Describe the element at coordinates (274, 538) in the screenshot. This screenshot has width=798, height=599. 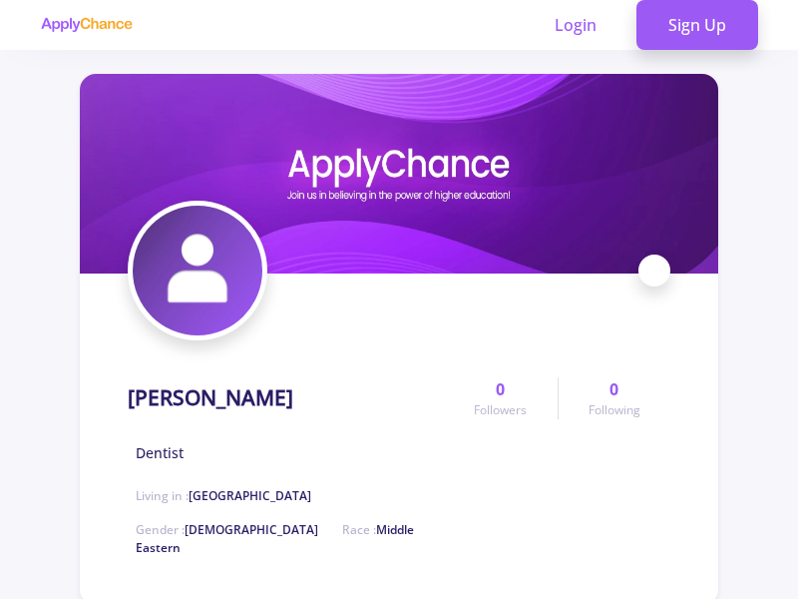
I see `span: Middle Eastern` at that location.